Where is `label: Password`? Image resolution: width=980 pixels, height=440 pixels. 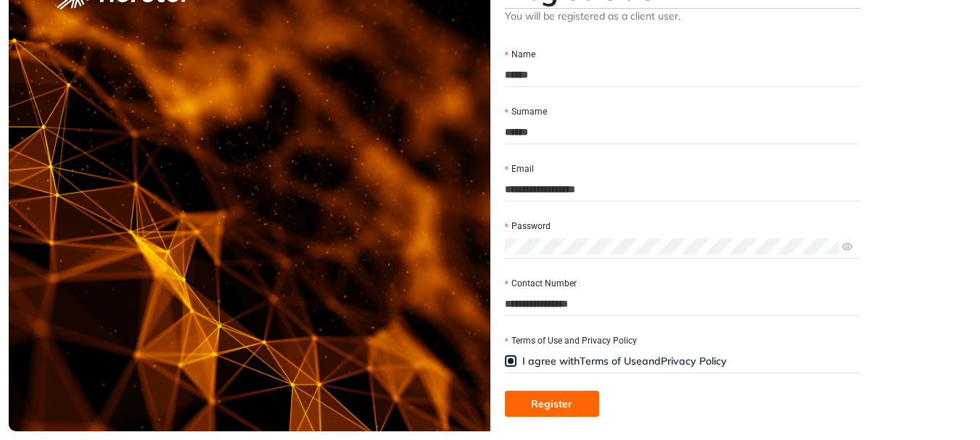 label: Password is located at coordinates (528, 226).